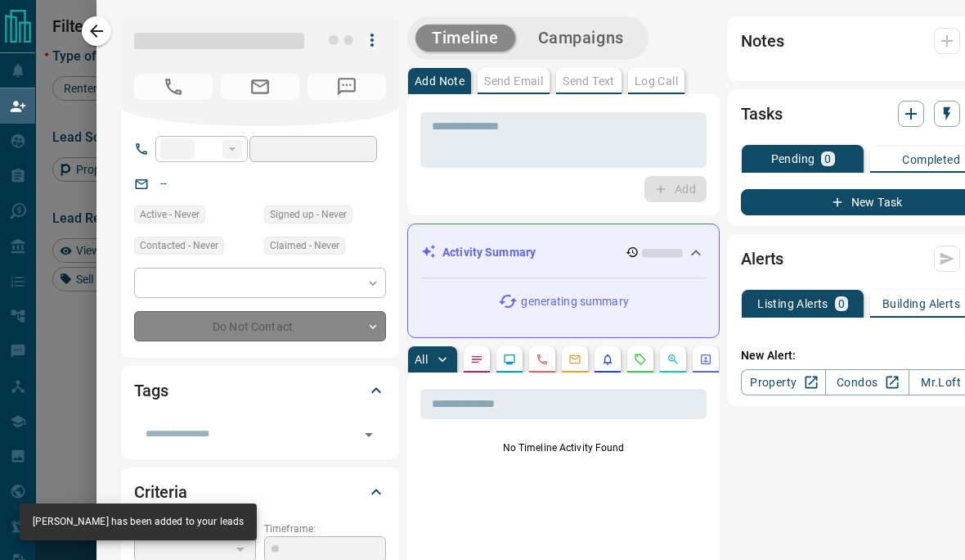 The width and height of the screenshot is (965, 560). What do you see at coordinates (921, 303) in the screenshot?
I see `p: Building Alerts` at bounding box center [921, 303].